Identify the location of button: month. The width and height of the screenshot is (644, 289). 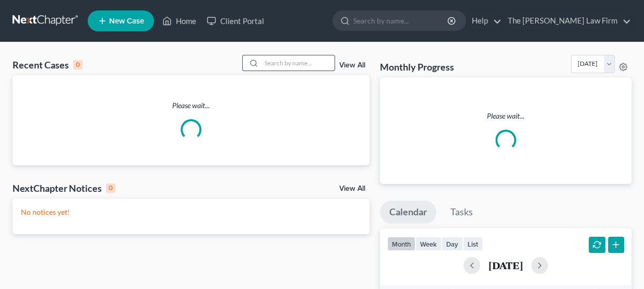
(401, 244).